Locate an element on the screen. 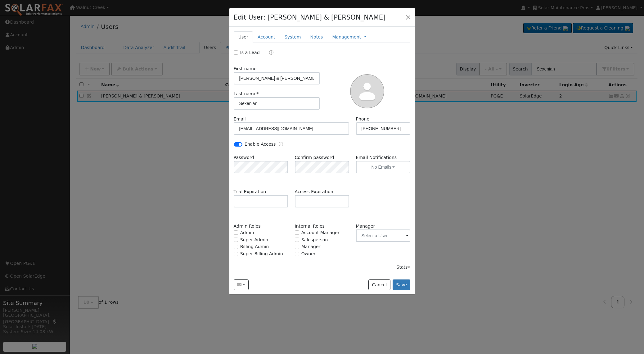 The height and width of the screenshot is (354, 644). label: Enable Access is located at coordinates (260, 144).